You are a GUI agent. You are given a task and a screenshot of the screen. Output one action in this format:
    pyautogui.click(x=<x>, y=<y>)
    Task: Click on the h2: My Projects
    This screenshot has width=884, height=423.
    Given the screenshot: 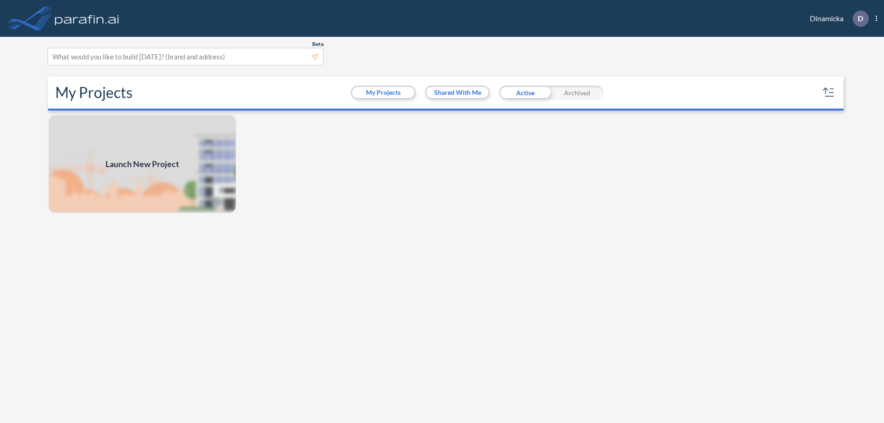 What is the action you would take?
    pyautogui.click(x=94, y=93)
    